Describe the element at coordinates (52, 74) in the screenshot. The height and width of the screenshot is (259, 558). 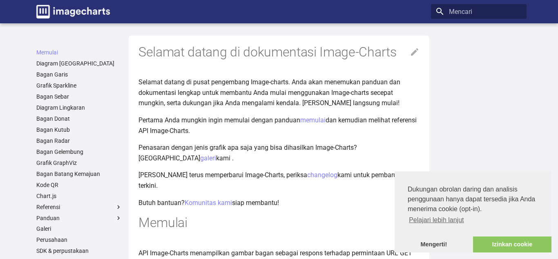
I see `font: Bagan Garis` at that location.